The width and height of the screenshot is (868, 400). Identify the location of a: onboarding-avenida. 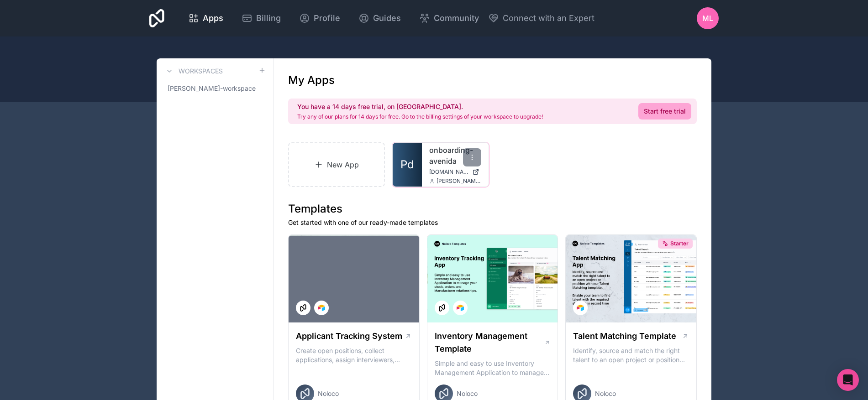
(455, 156).